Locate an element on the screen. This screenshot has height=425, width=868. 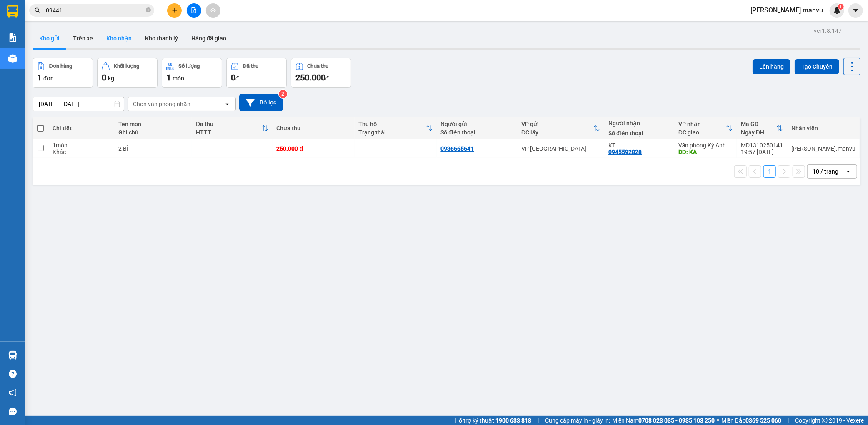
span: Miền Nam is located at coordinates (663, 420).